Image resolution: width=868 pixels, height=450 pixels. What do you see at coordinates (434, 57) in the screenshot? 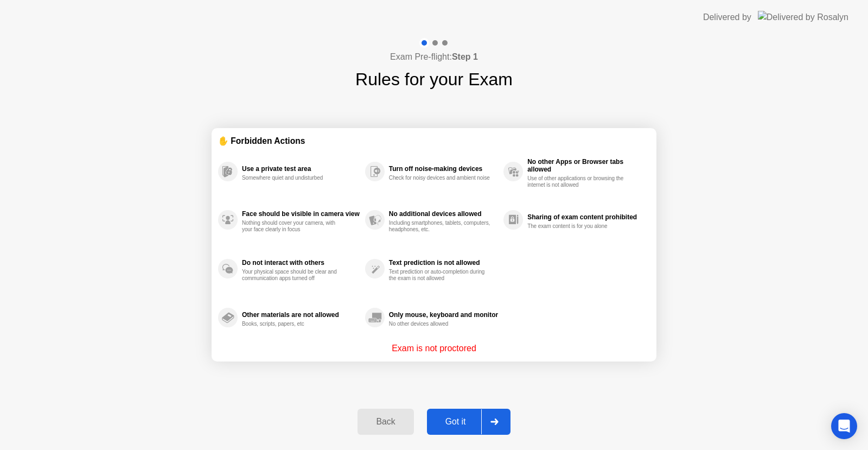
I see `h4: Exam Pre-flight:` at bounding box center [434, 57].